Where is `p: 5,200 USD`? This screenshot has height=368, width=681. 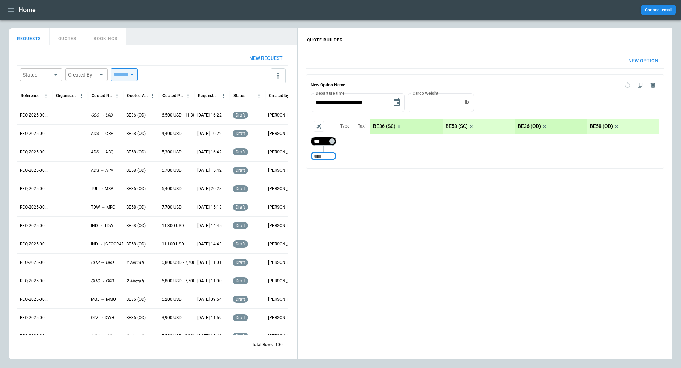 p: 5,200 USD is located at coordinates (172, 300).